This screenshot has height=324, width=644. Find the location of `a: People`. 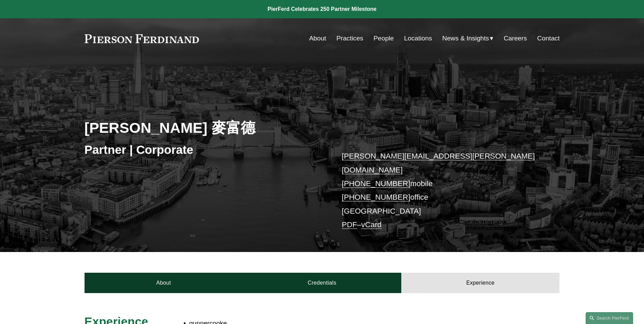

a: People is located at coordinates (384, 39).